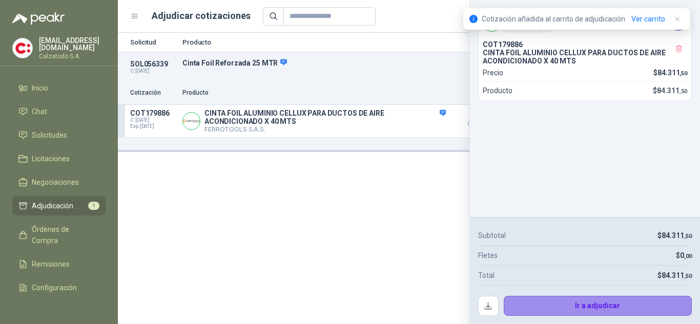 This screenshot has height=324, width=700. What do you see at coordinates (38, 18) in the screenshot?
I see `img: Logo peakr` at bounding box center [38, 18].